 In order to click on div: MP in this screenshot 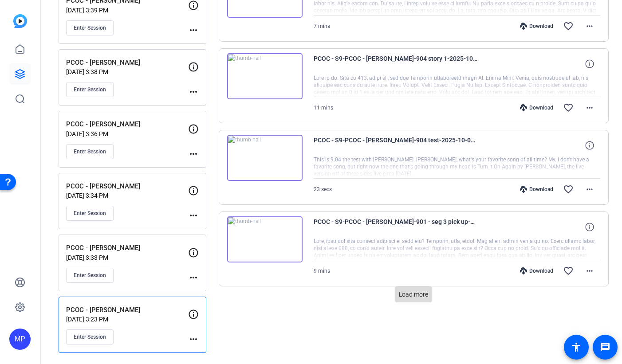, I will do `click(20, 339)`.